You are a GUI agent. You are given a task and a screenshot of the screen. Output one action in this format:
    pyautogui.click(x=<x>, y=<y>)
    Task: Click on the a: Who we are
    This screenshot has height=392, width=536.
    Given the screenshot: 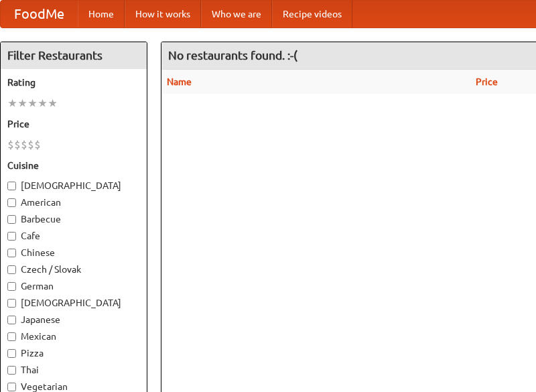 What is the action you would take?
    pyautogui.click(x=237, y=14)
    